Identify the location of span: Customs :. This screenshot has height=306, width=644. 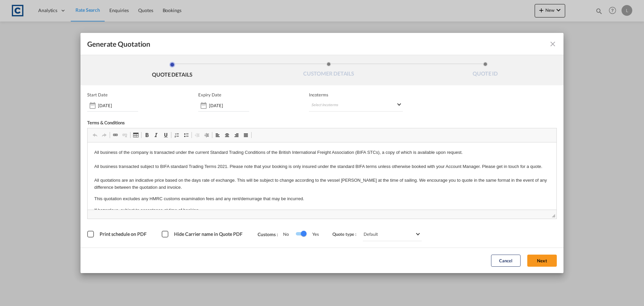
(270, 234).